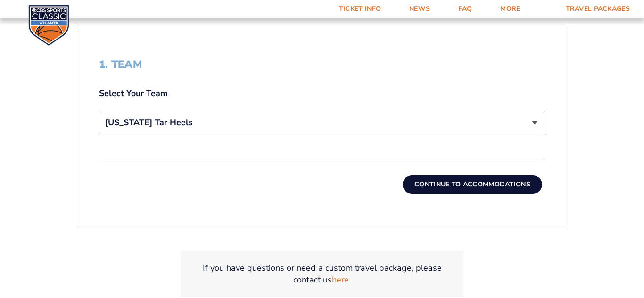 Image resolution: width=644 pixels, height=298 pixels. What do you see at coordinates (48, 25) in the screenshot?
I see `img: CBS Sports Classic` at bounding box center [48, 25].